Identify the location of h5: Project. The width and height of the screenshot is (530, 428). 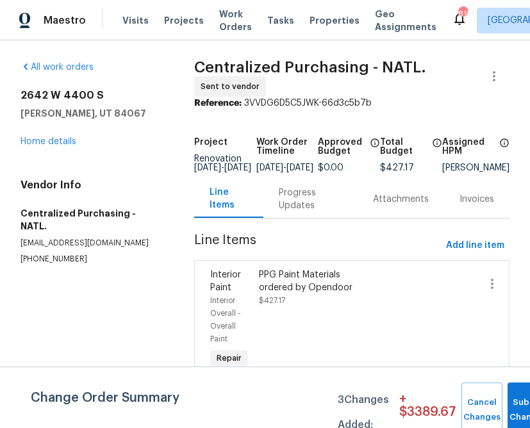
(211, 142).